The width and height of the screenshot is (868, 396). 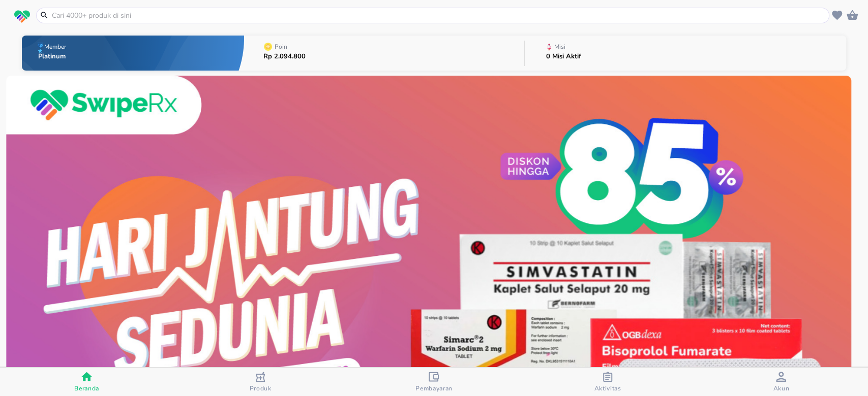 I want to click on p: Poin, so click(x=281, y=47).